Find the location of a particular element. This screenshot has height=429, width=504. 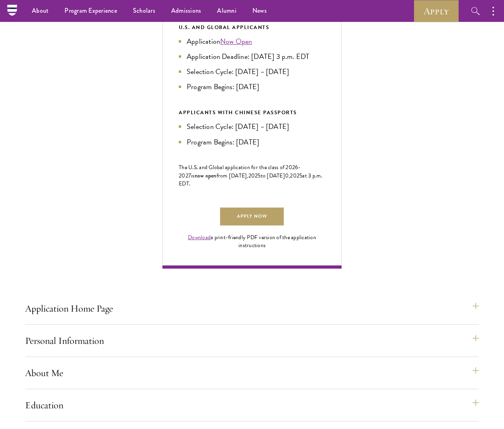

span: 6 is located at coordinates (297, 167).